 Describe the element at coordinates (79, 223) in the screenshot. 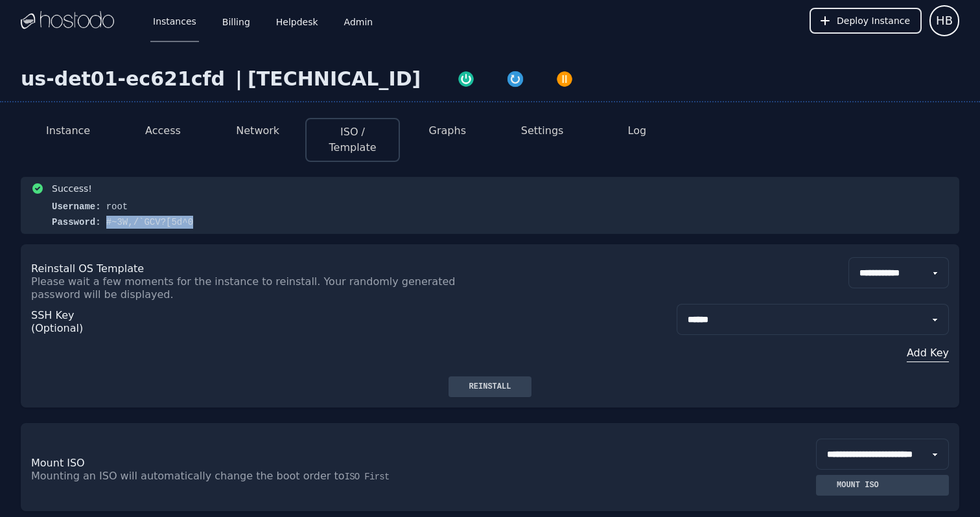

I see `div: Password:` at that location.